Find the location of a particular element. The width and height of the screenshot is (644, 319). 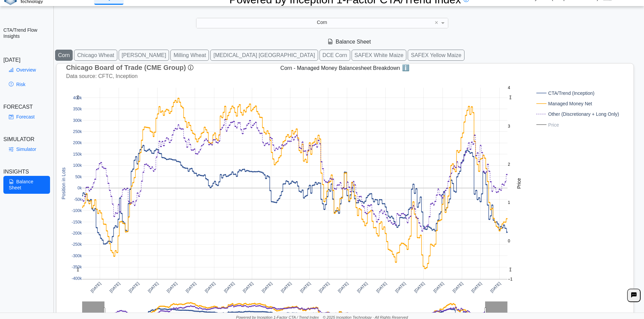

h2: CTA/Trend Flow Insights is located at coordinates (27, 33).